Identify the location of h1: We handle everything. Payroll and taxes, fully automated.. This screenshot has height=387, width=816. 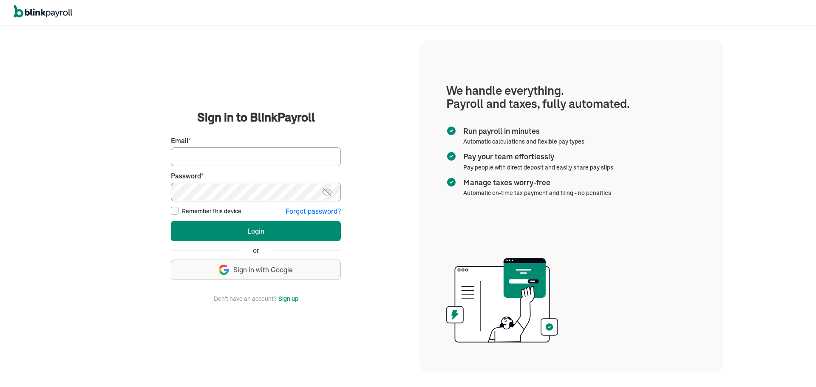
(571, 97).